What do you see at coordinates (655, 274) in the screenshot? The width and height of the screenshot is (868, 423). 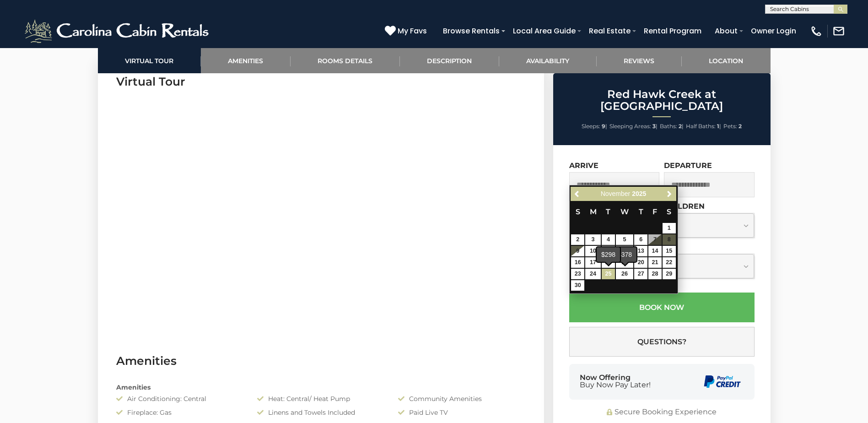 I see `a: 28` at bounding box center [655, 274].